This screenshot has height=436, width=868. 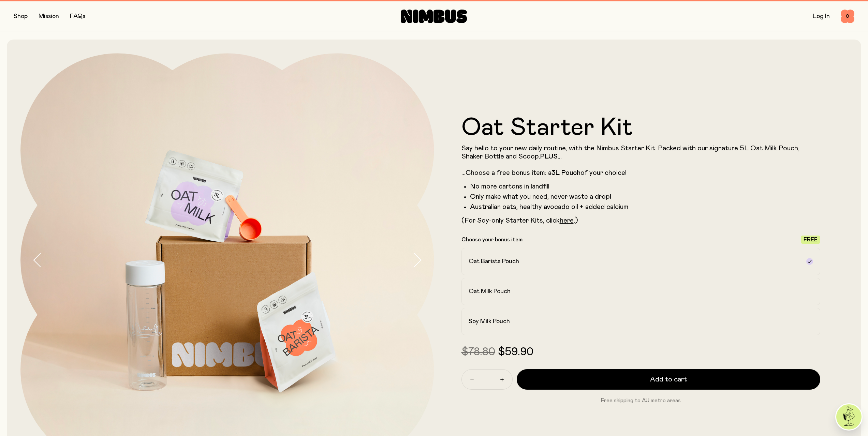 I want to click on span: $59.90, so click(x=515, y=352).